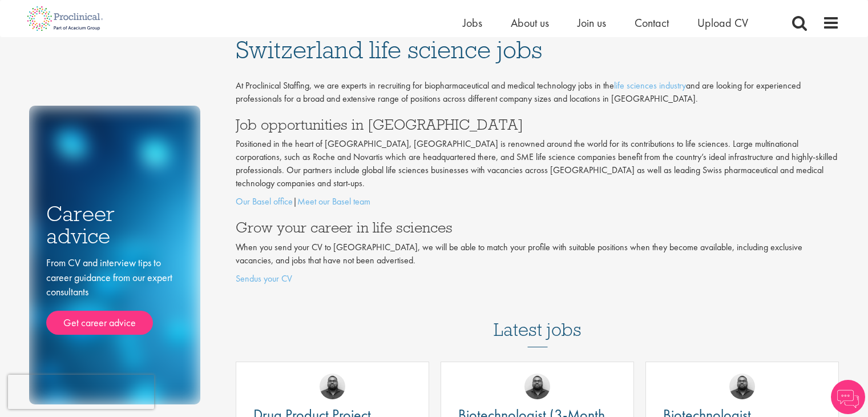 This screenshot has width=868, height=417. What do you see at coordinates (538, 319) in the screenshot?
I see `h3: Latest jobs` at bounding box center [538, 319].